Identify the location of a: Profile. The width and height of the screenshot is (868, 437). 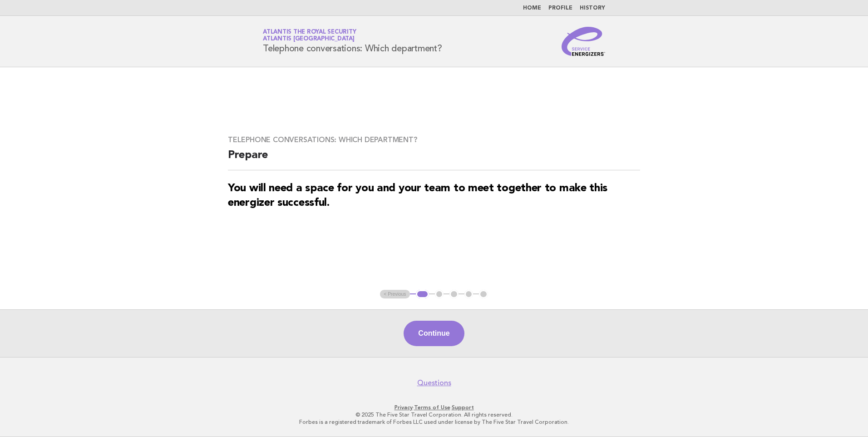
(560, 8).